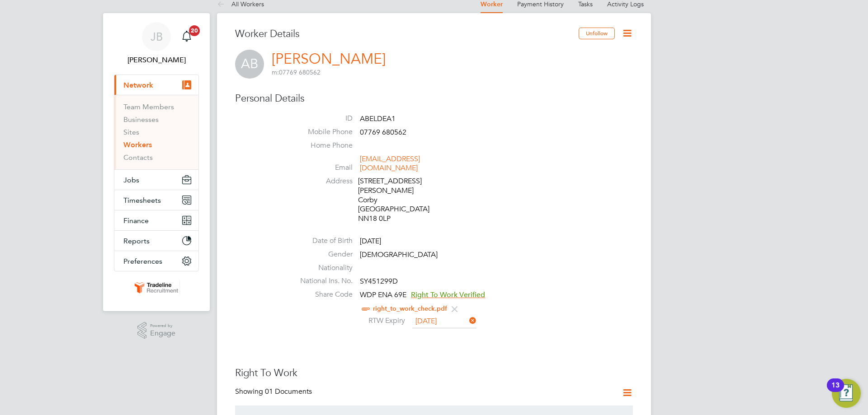 This screenshot has width=868, height=415. What do you see at coordinates (141, 119) in the screenshot?
I see `a: Businesses` at bounding box center [141, 119].